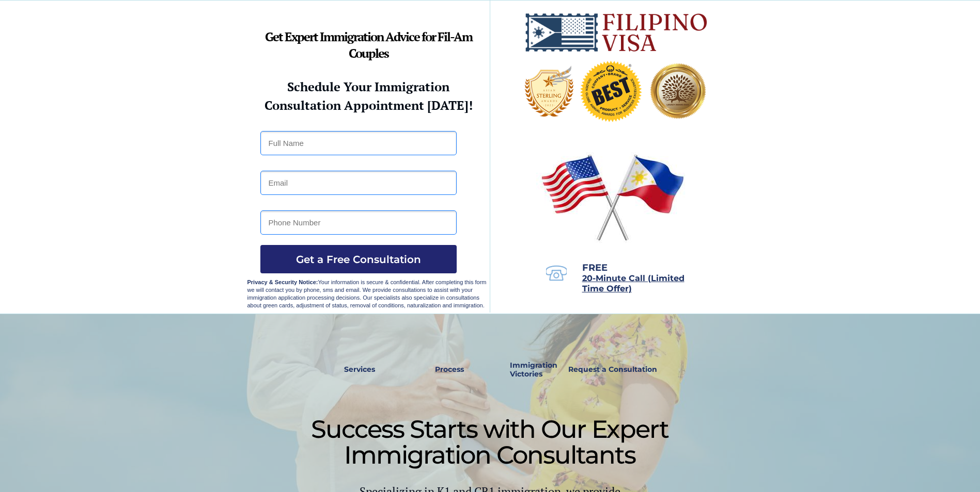 Image resolution: width=980 pixels, height=492 pixels. Describe the element at coordinates (358, 183) in the screenshot. I see `input: Email` at that location.